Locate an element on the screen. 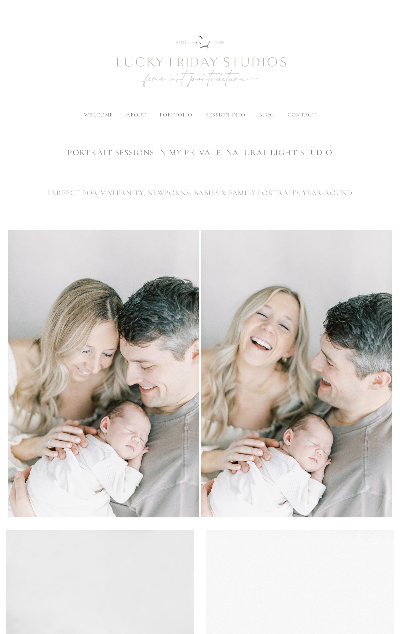 The height and width of the screenshot is (634, 400). span: contact is located at coordinates (302, 115).